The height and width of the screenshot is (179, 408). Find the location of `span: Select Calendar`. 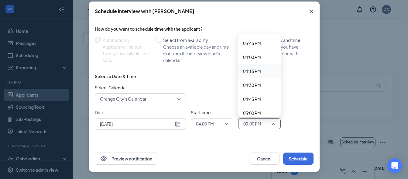

span: Select Calendar is located at coordinates (140, 88).